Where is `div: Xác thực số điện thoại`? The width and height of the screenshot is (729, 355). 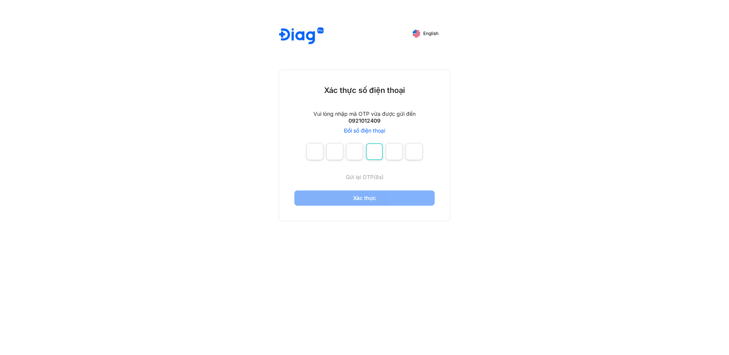
div: Xác thực số điện thoại is located at coordinates (364, 90).